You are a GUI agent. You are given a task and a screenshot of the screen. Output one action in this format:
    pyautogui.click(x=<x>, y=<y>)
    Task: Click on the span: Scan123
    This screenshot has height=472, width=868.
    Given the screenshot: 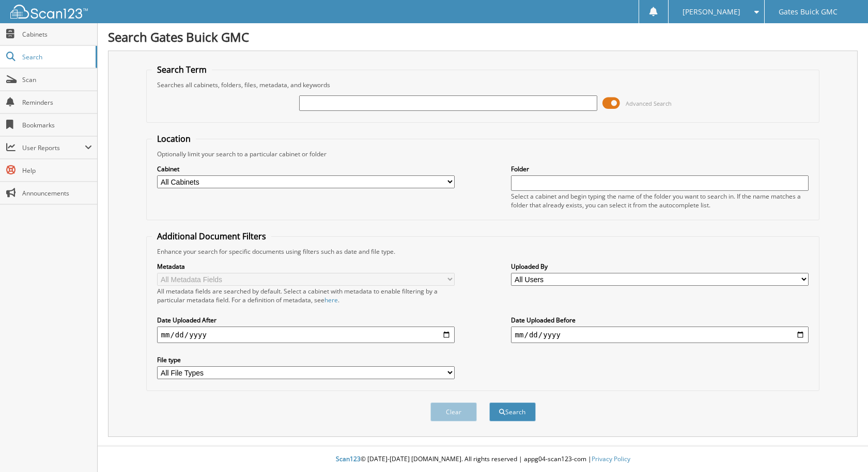 What is the action you would take?
    pyautogui.click(x=348, y=459)
    